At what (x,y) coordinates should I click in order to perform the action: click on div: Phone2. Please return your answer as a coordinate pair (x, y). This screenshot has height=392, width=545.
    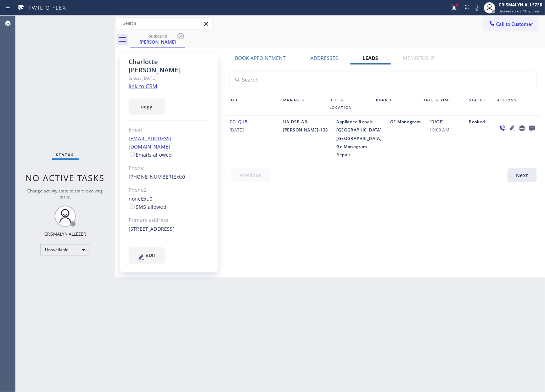
    Looking at the image, I should click on (169, 190).